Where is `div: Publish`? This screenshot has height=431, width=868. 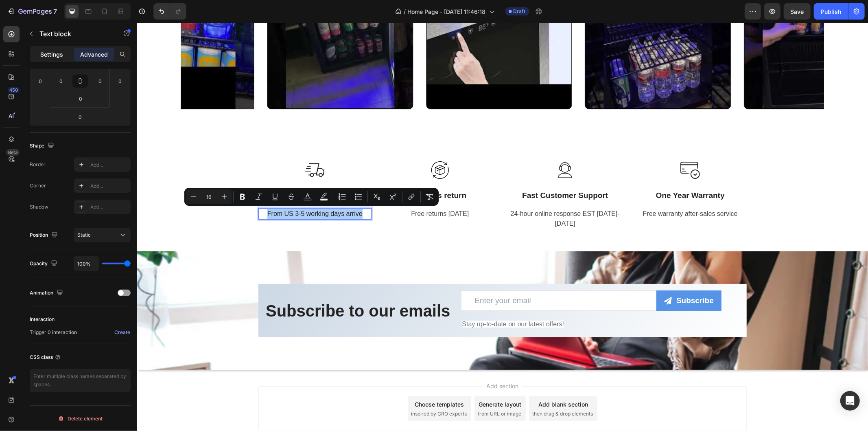 div: Publish is located at coordinates (831, 12).